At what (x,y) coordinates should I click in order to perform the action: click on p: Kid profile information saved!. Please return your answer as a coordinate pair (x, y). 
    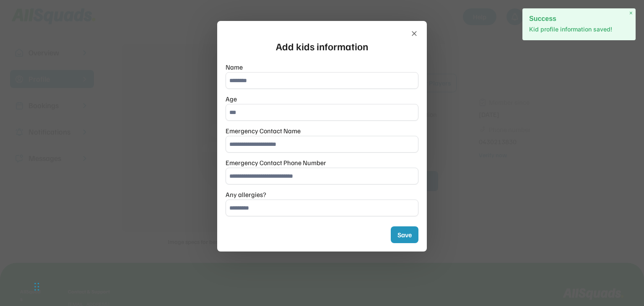
    Looking at the image, I should click on (579, 29).